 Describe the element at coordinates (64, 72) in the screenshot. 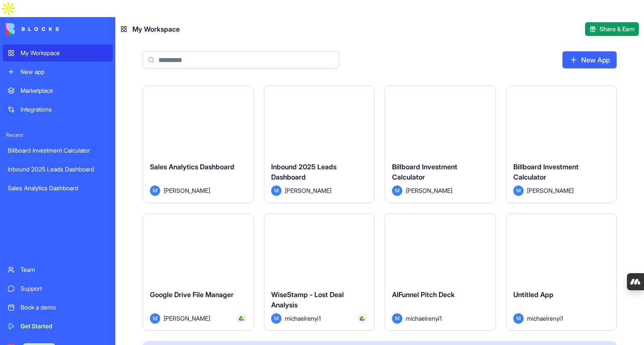

I see `div: New app` at that location.